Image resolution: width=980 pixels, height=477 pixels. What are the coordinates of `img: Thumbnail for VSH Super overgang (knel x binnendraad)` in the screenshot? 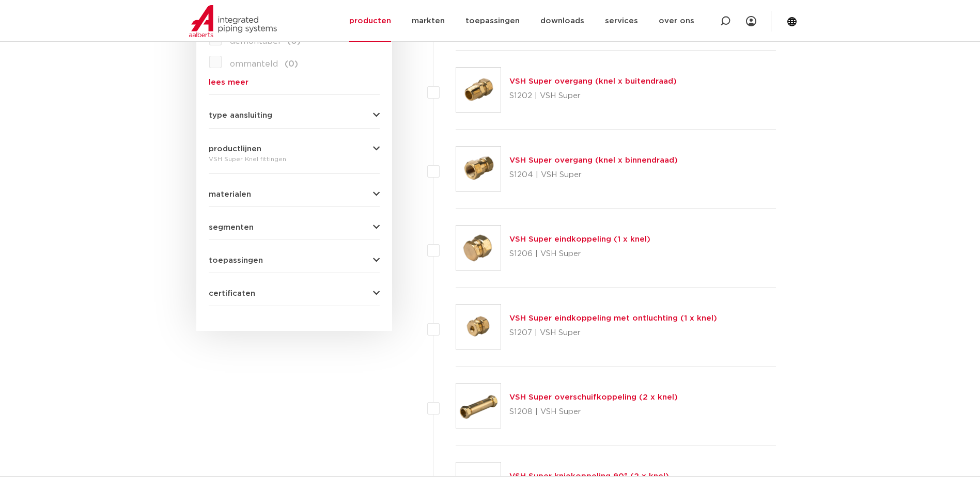 It's located at (479, 169).